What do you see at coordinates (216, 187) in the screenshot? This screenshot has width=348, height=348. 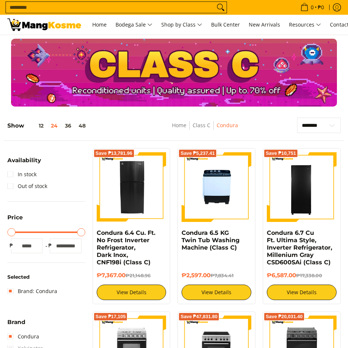 I see `img: condura-twin-tub-6.5kg-washing-machine-full-view-mang-kosme` at bounding box center [216, 187].